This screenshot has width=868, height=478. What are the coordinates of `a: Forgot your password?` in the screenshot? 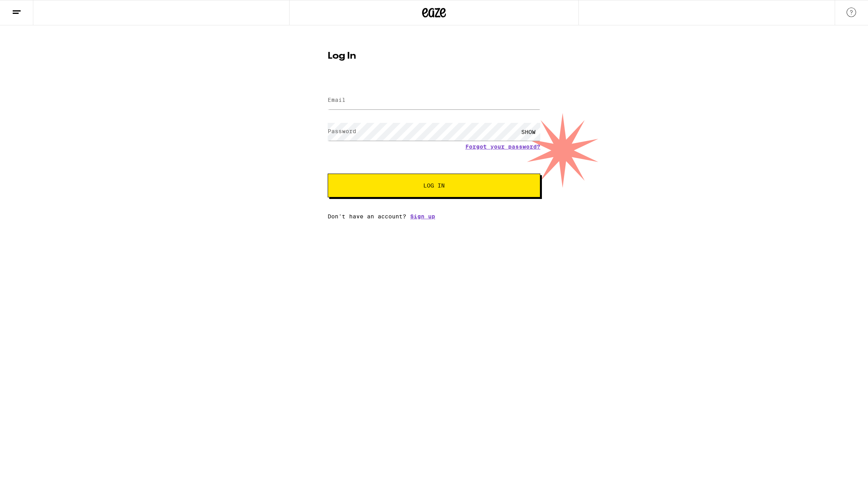 It's located at (503, 147).